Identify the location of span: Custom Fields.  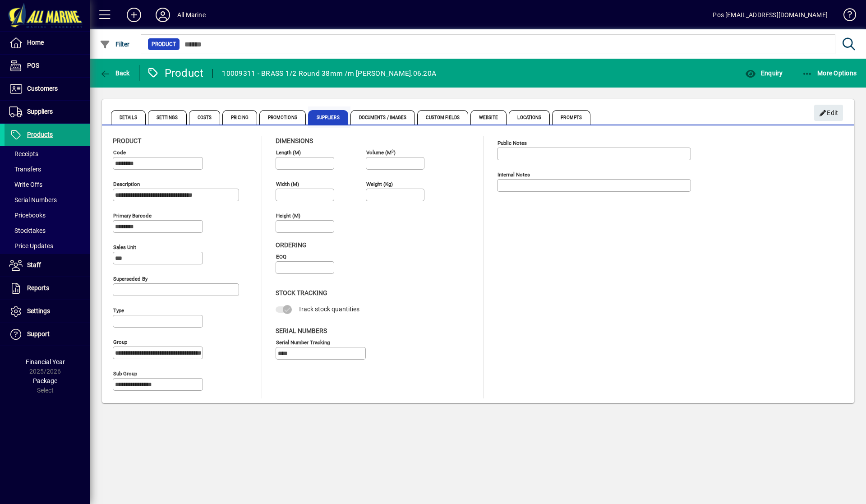
(442, 118).